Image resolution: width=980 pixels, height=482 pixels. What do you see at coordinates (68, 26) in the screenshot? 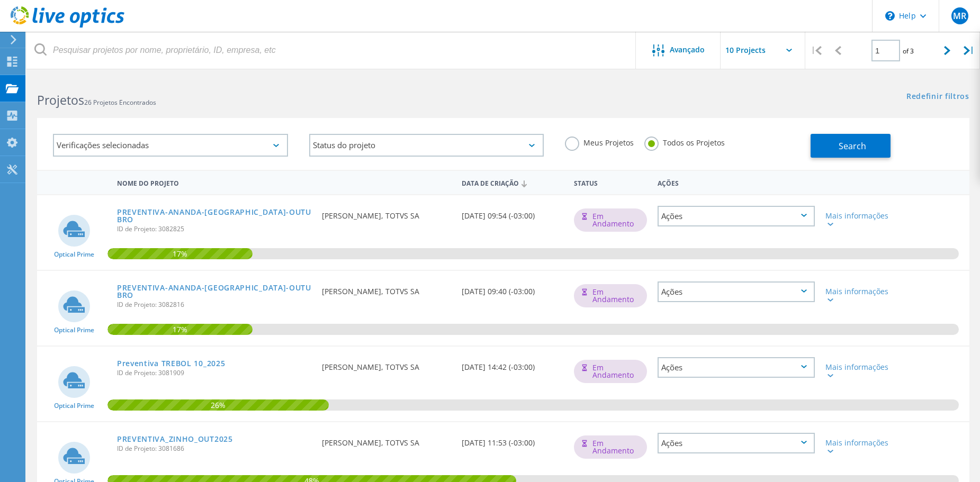
I see `a: Live Optics Dashboard` at bounding box center [68, 26].